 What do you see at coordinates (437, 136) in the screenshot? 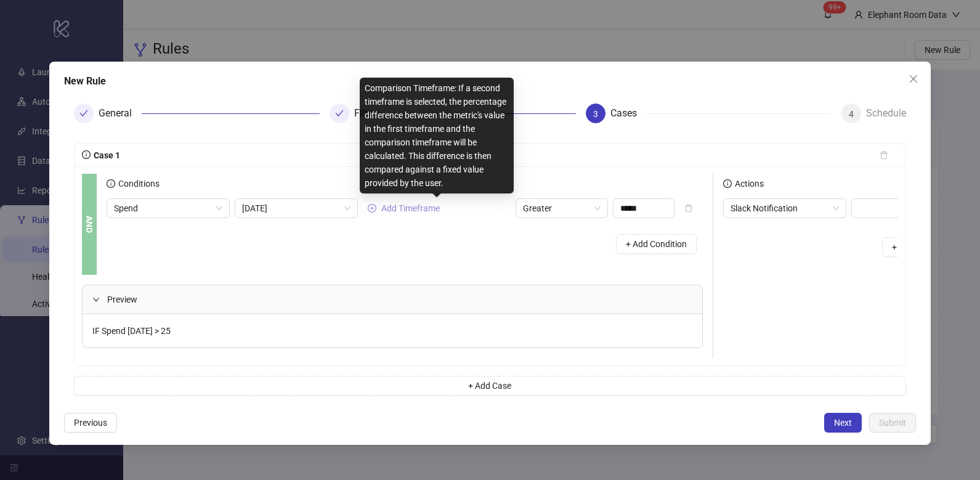
I see `div: Comparison Timeframe: If a second timeframe is selected, the percentage difference between the me...` at bounding box center [437, 136].